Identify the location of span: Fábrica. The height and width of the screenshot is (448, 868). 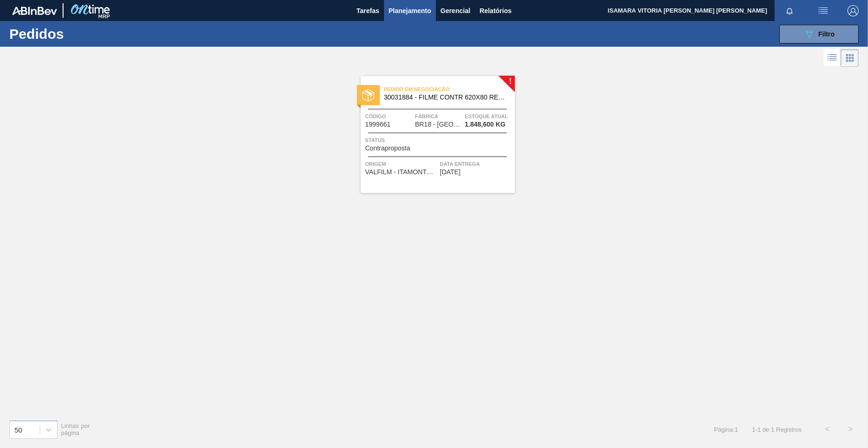
(439, 117).